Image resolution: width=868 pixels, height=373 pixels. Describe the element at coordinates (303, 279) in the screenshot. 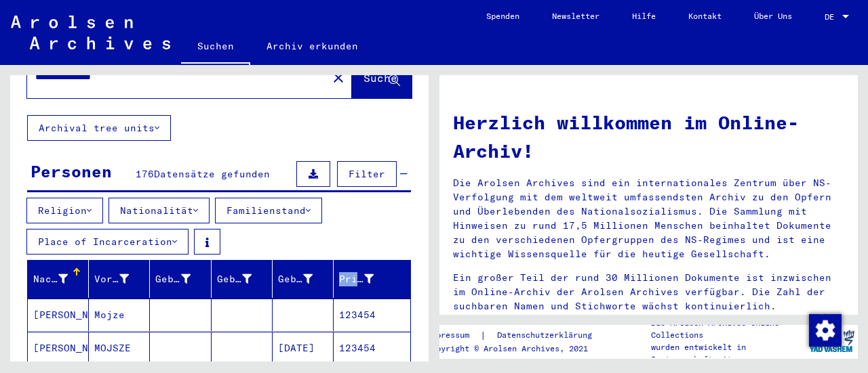

I see `mat-header-cell: Geburtsdatum` at that location.